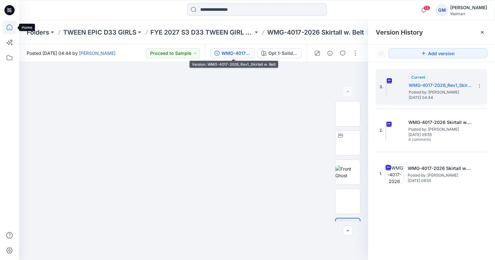  Describe the element at coordinates (400, 32) in the screenshot. I see `span: Version History` at that location.